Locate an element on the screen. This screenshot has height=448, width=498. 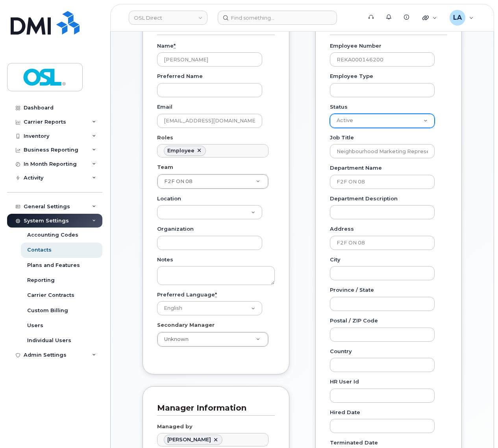
label: Address is located at coordinates (342, 229).